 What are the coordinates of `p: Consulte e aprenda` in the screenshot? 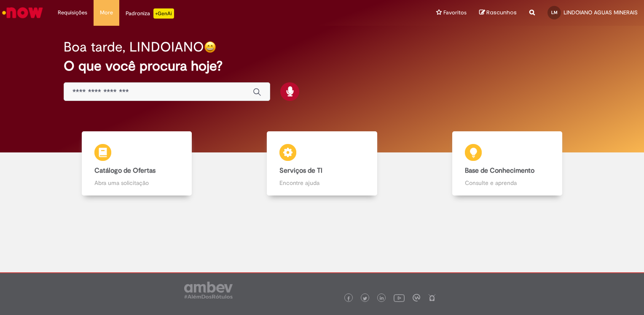 It's located at (507, 182).